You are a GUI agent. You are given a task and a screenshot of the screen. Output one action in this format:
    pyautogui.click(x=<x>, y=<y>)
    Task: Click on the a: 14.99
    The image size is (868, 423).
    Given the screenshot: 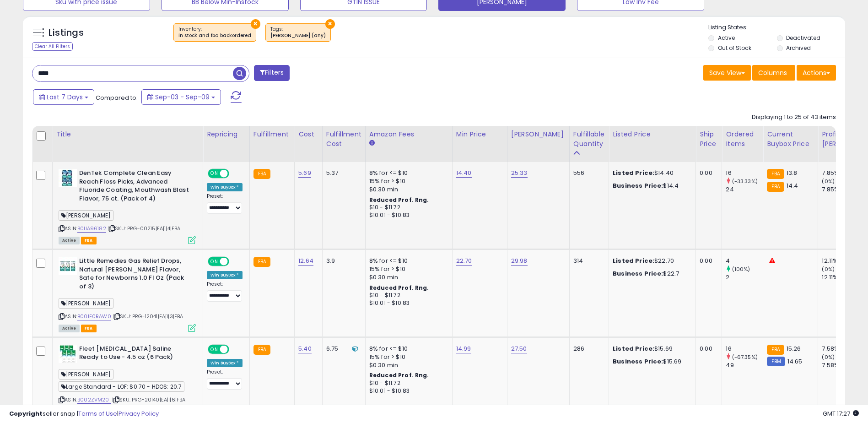 What is the action you would take?
    pyautogui.click(x=464, y=349)
    